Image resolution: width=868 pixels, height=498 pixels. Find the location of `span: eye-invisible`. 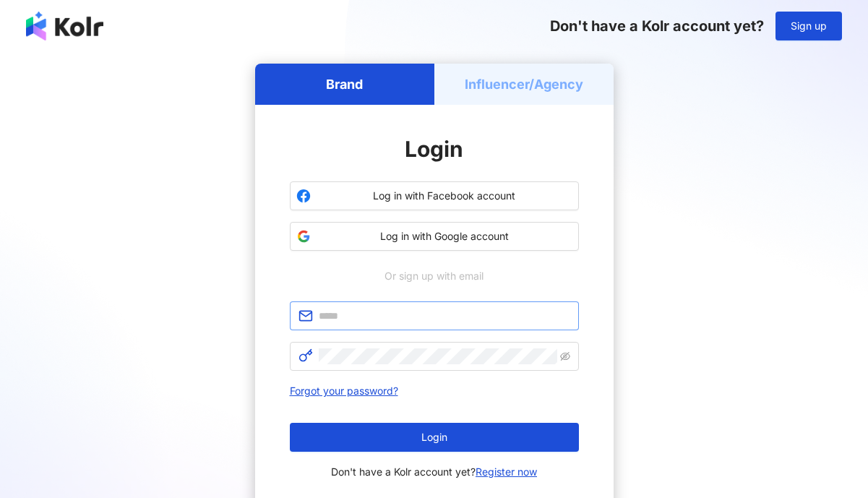

span: eye-invisible is located at coordinates (565, 357).